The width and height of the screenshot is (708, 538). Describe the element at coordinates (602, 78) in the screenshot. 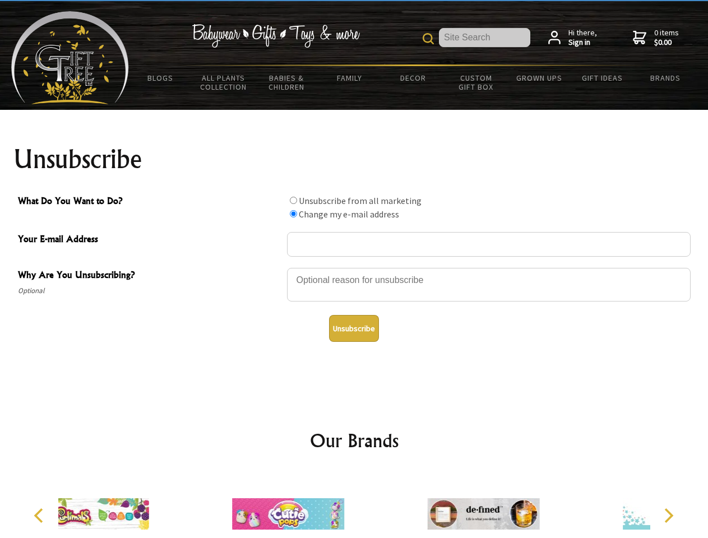

I see `a: Gift Ideas` at that location.